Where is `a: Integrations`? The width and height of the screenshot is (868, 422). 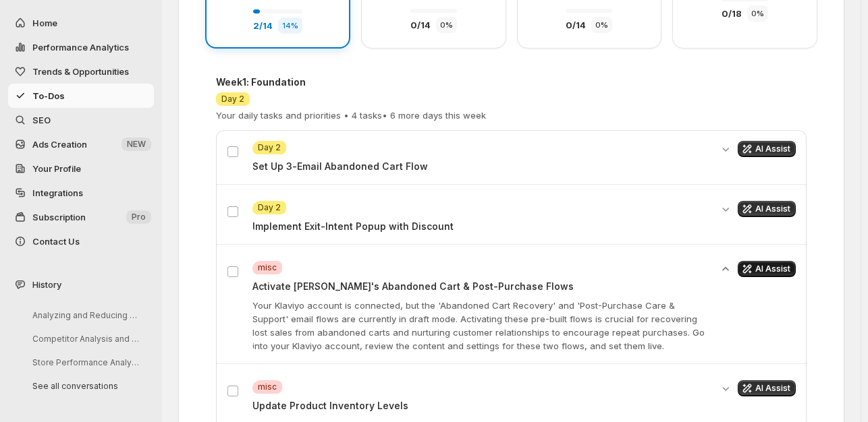
a: Integrations is located at coordinates (81, 193).